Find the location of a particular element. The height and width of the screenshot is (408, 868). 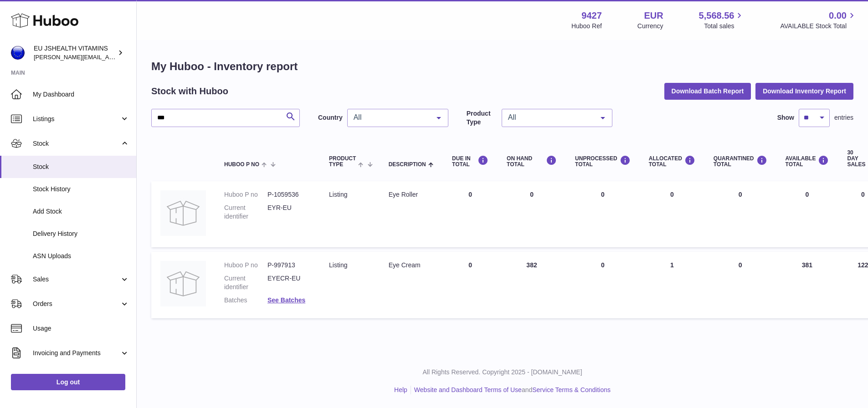

button: Download Inventory Report is located at coordinates (804, 91).